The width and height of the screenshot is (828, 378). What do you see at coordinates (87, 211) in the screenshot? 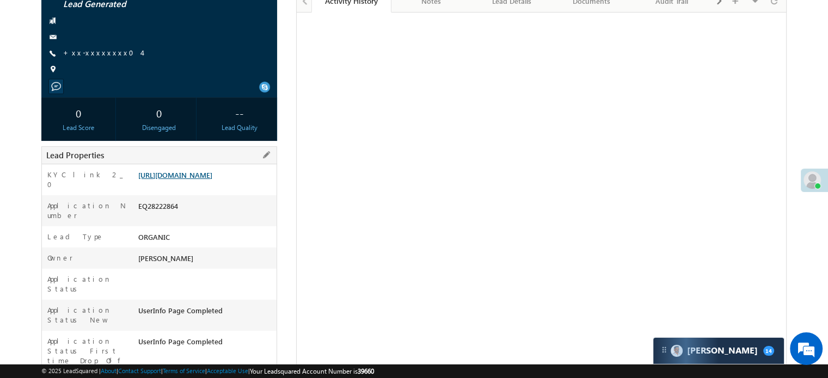
I see `label: Application Number` at bounding box center [87, 211].